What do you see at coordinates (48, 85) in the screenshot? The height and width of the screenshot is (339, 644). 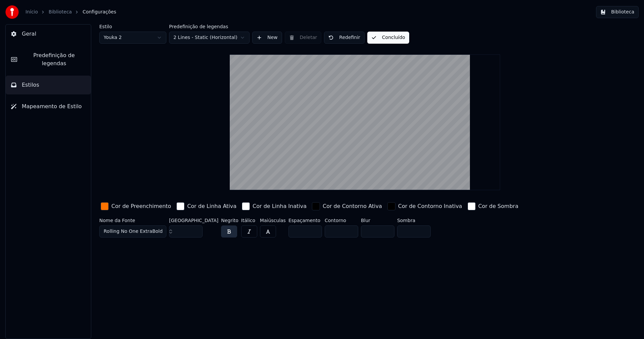 I see `button: Estilos` at bounding box center [48, 85].